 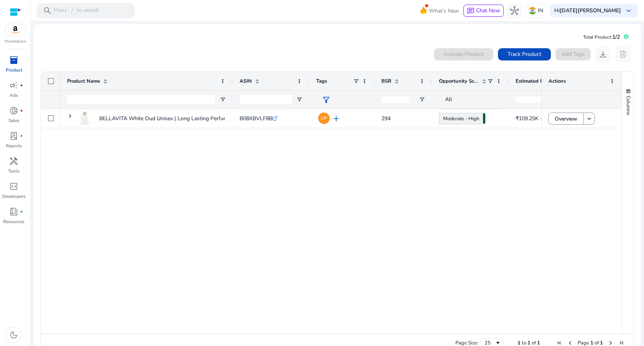 I want to click on span: 1/2, so click(x=616, y=37).